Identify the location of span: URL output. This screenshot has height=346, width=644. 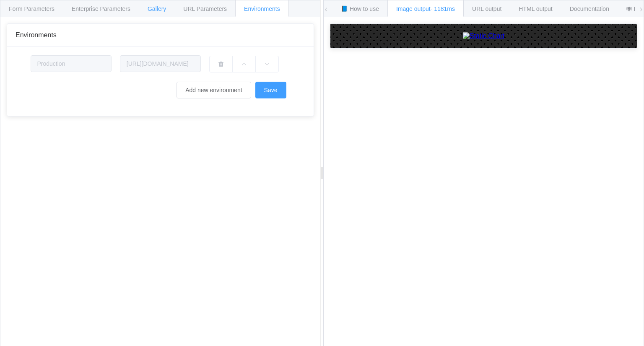
(487, 9).